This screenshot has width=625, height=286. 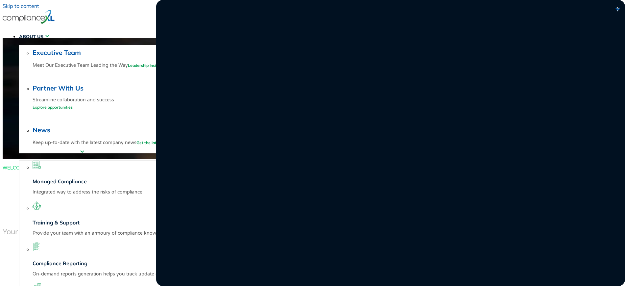 I want to click on img: training-support.svg, so click(x=37, y=206).